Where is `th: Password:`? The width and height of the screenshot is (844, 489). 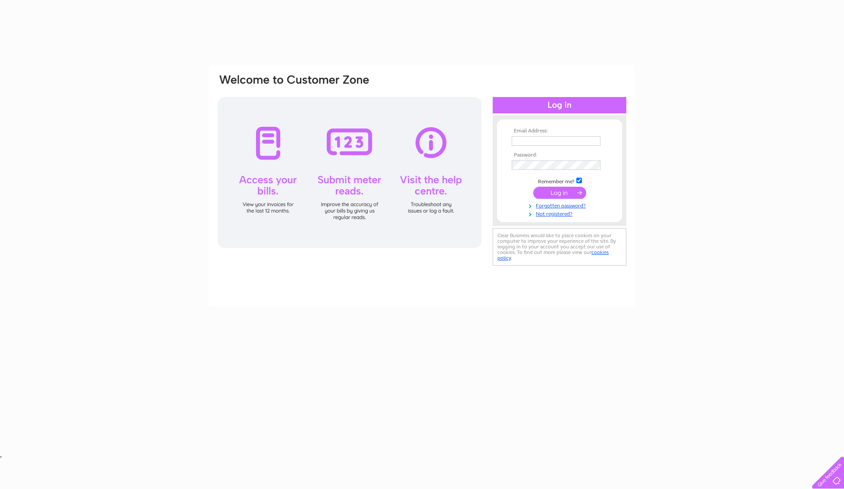
th: Password: is located at coordinates (560, 155).